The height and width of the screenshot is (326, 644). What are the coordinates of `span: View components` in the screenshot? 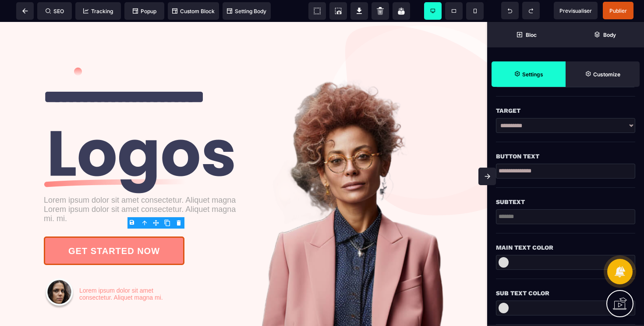 It's located at (317, 11).